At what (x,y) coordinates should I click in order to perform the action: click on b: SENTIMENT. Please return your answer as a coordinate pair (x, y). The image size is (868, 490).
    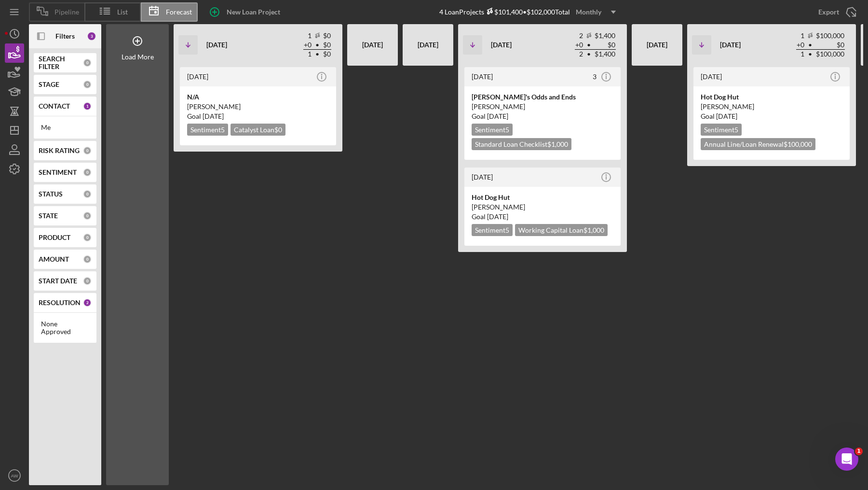
    Looking at the image, I should click on (58, 173).